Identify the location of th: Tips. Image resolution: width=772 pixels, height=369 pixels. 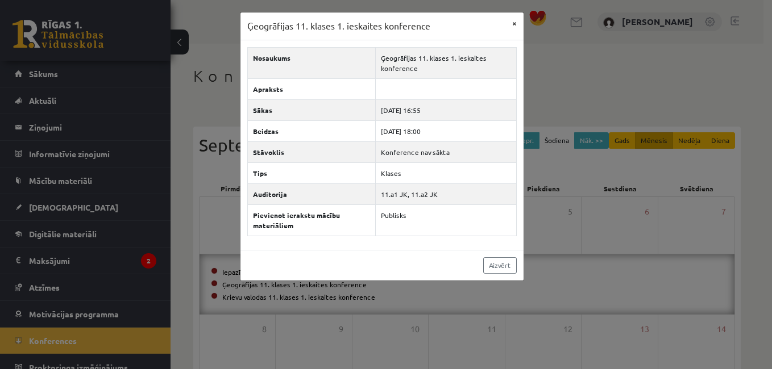
(311, 173).